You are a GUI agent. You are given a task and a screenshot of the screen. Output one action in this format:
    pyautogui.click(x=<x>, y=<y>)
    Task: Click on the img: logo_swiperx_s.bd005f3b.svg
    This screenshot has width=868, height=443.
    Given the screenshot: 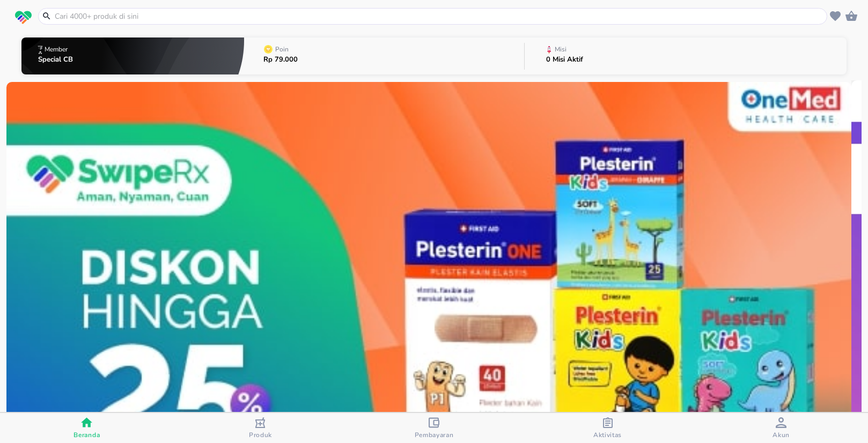 What is the action you would take?
    pyautogui.click(x=23, y=18)
    